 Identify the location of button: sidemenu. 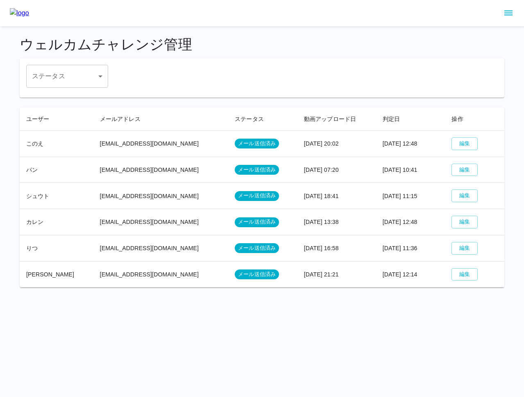
(508, 13).